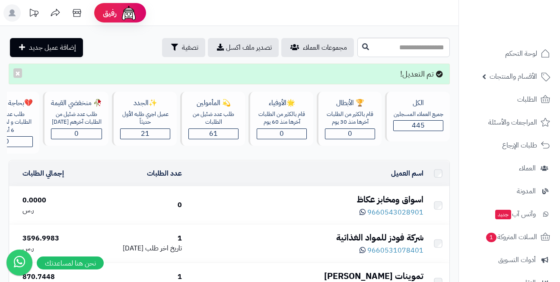 This screenshot has height=282, width=560. Describe the element at coordinates (503, 214) in the screenshot. I see `span: جديد` at that location.